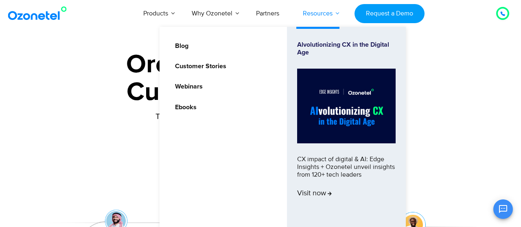 This screenshot has width=521, height=227. I want to click on a: Ebooks, so click(184, 107).